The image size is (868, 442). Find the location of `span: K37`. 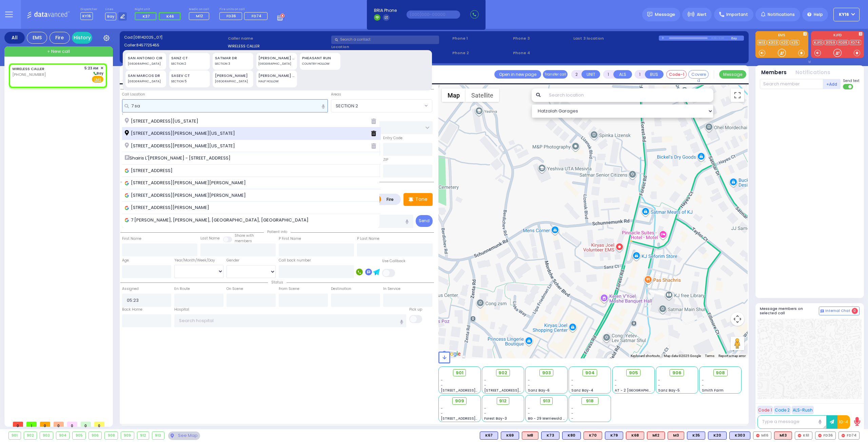

span: K37 is located at coordinates (146, 16).